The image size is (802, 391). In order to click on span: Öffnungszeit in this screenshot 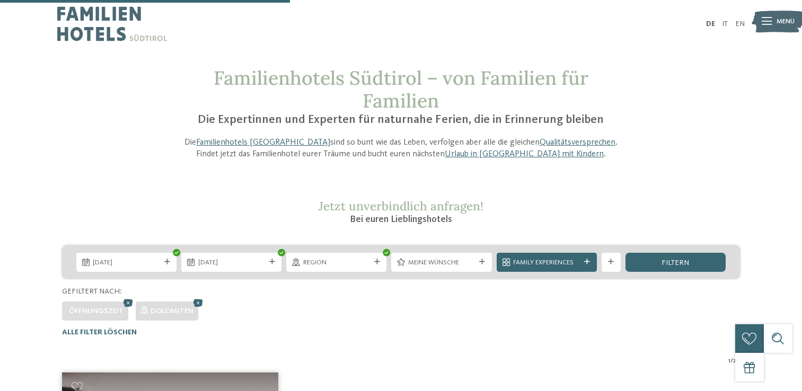, I will do `click(96, 311)`.